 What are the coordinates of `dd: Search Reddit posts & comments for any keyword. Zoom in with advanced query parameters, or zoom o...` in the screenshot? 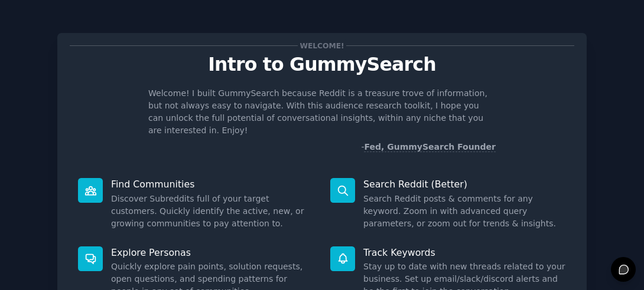 It's located at (464, 211).